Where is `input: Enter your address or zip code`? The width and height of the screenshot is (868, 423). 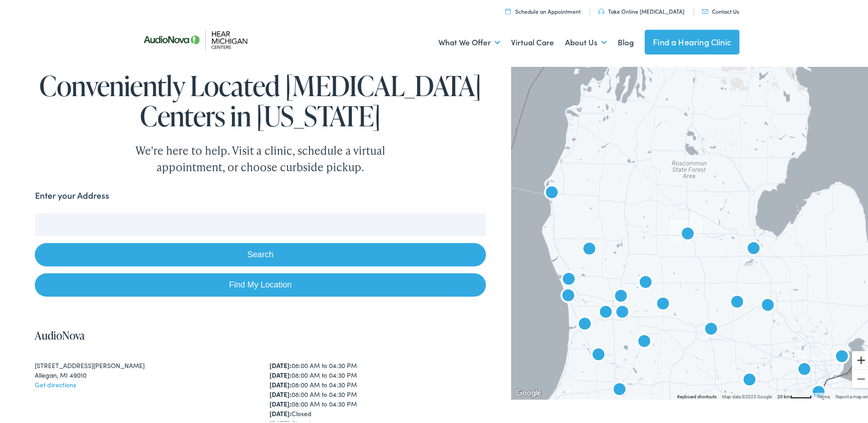
input: Enter your address or zip code is located at coordinates (260, 223).